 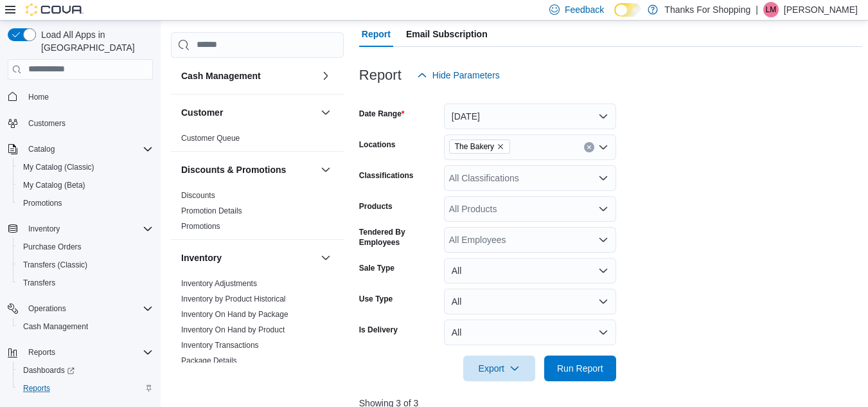 What do you see at coordinates (257, 141) in the screenshot?
I see `div: Customer` at bounding box center [257, 141].